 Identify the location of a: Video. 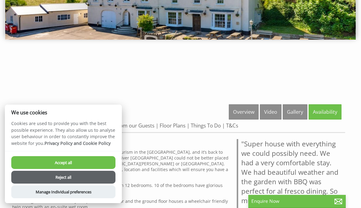
(271, 112).